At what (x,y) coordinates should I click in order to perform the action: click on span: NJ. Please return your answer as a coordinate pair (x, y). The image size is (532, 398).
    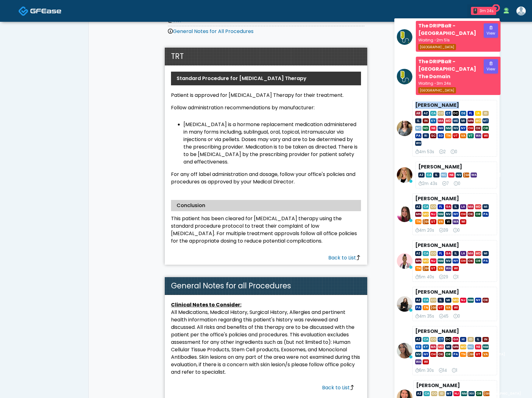
    Looking at the image, I should click on (464, 300).